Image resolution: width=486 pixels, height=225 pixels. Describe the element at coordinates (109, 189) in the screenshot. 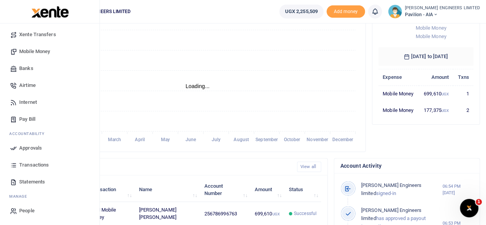

I see `th: Transaction: activate to sort column ascending` at that location.